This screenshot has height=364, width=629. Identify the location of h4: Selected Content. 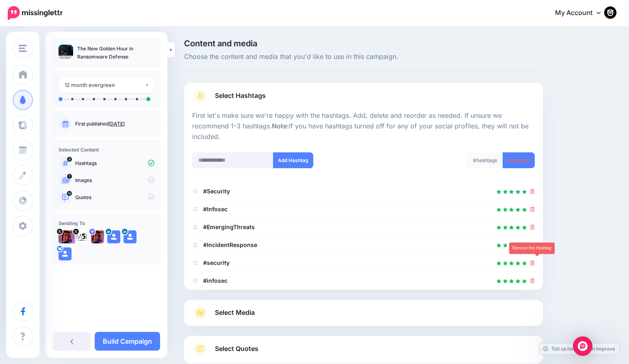
(107, 149).